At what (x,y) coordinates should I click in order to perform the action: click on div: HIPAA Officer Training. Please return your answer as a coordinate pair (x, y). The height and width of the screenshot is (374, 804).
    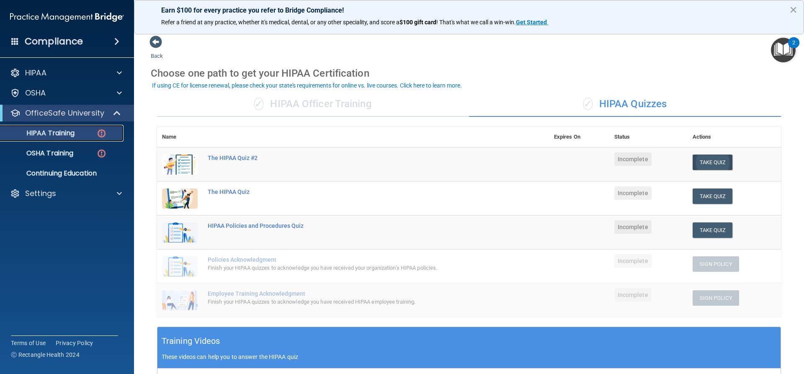
    Looking at the image, I should click on (313, 104).